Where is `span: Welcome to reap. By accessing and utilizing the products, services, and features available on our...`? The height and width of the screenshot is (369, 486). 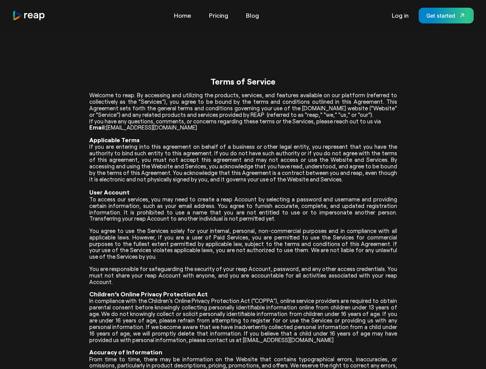
span: Welcome to reap. By accessing and utilizing the products, services, and features available on our... is located at coordinates (243, 108).